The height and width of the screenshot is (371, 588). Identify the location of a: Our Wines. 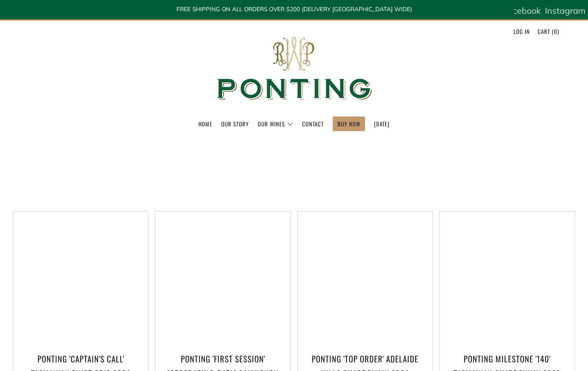
(275, 124).